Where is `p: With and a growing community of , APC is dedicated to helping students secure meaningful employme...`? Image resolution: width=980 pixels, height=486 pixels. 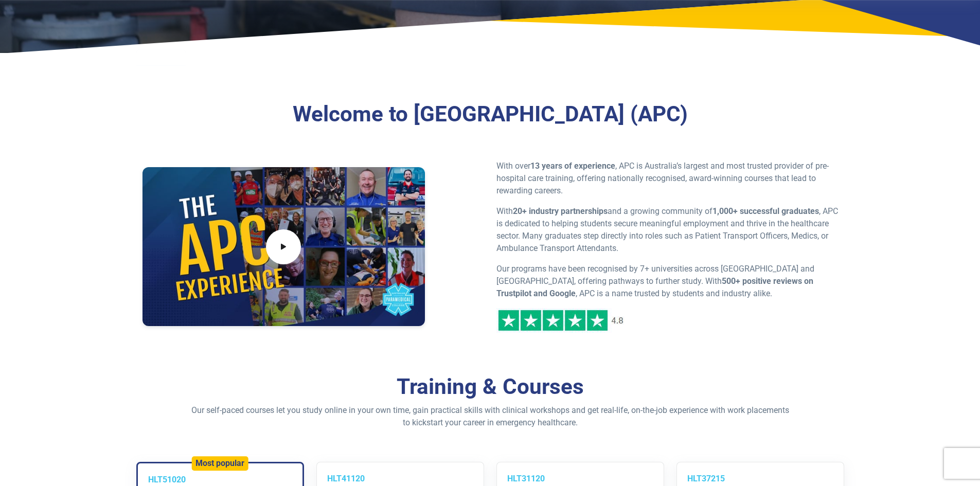
p: With and a growing community of , APC is dedicated to helping students secure meaningful employme... is located at coordinates (667, 230).